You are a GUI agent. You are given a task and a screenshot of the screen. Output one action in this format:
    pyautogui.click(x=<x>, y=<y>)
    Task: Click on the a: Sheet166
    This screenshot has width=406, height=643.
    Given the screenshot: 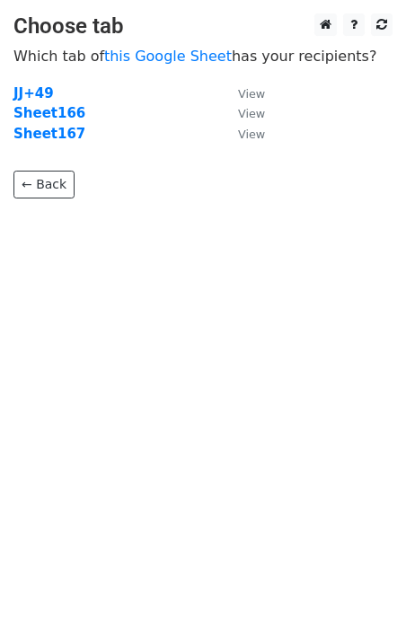 What is the action you would take?
    pyautogui.click(x=49, y=113)
    